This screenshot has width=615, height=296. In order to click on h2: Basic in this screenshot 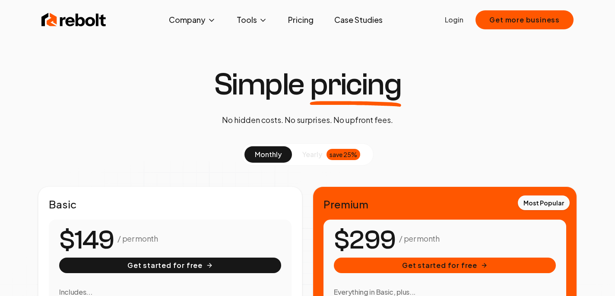, I will do `click(170, 204)`.